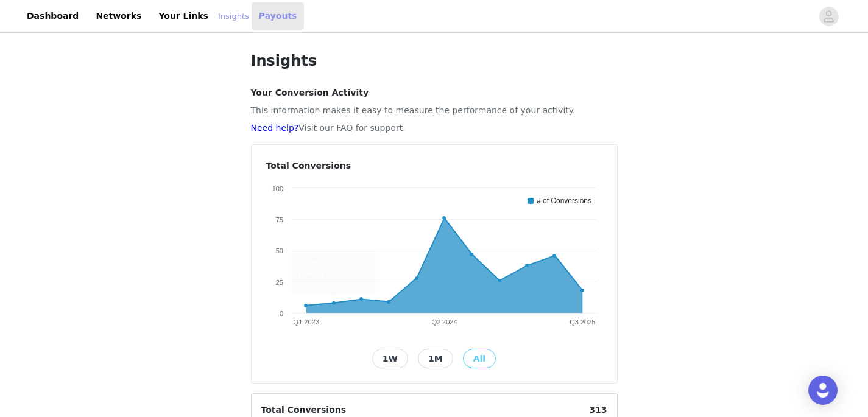  Describe the element at coordinates (278, 16) in the screenshot. I see `a: Payouts` at that location.